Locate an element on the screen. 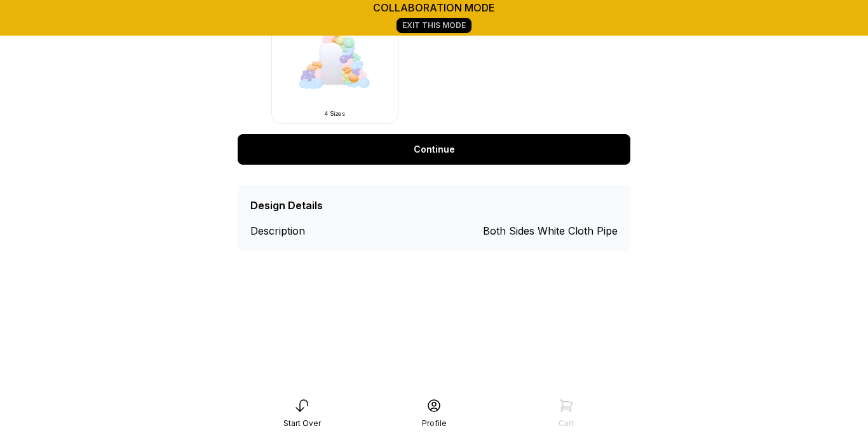 This screenshot has width=868, height=433. div: Cart is located at coordinates (566, 424).